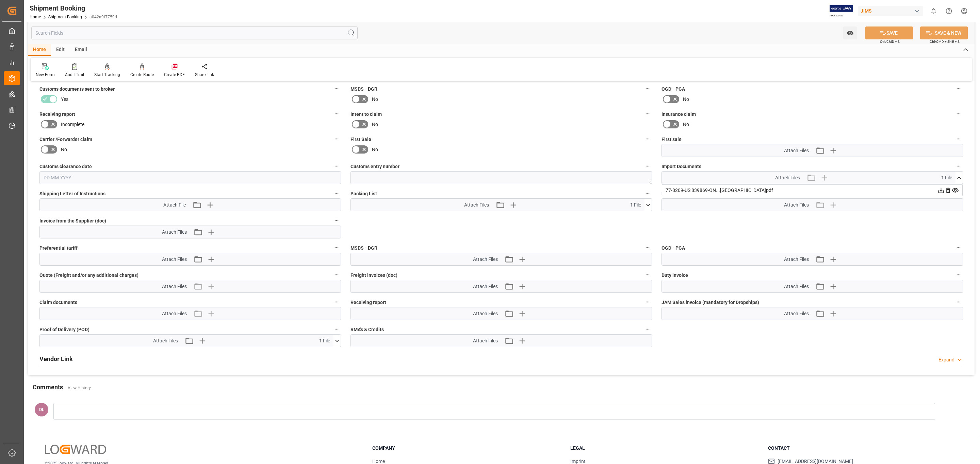 This screenshot has width=980, height=464. Describe the element at coordinates (64, 99) in the screenshot. I see `span: Yes` at that location.